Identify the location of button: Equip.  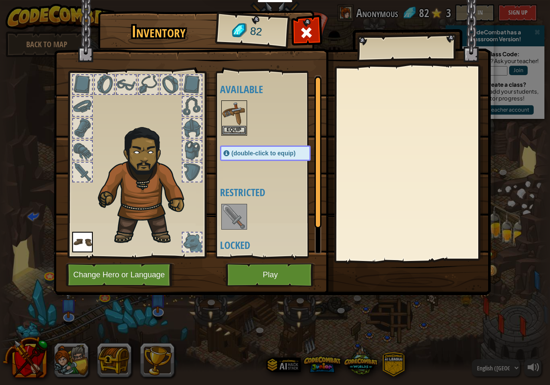
(234, 130).